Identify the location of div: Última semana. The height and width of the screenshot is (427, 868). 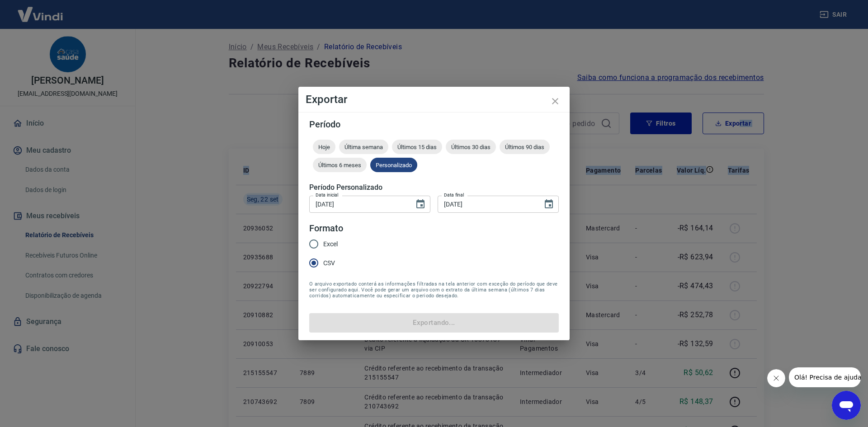
(364, 147).